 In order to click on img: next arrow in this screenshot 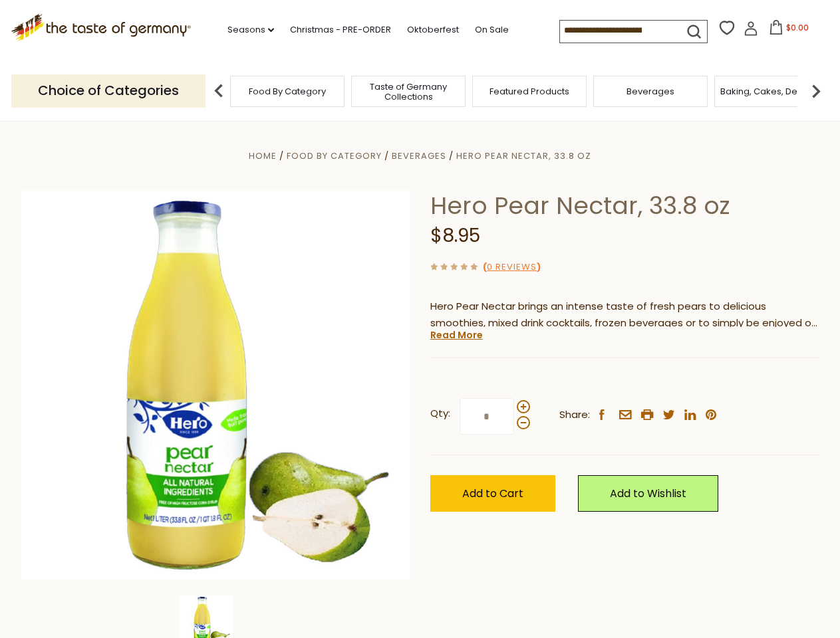, I will do `click(817, 91)`.